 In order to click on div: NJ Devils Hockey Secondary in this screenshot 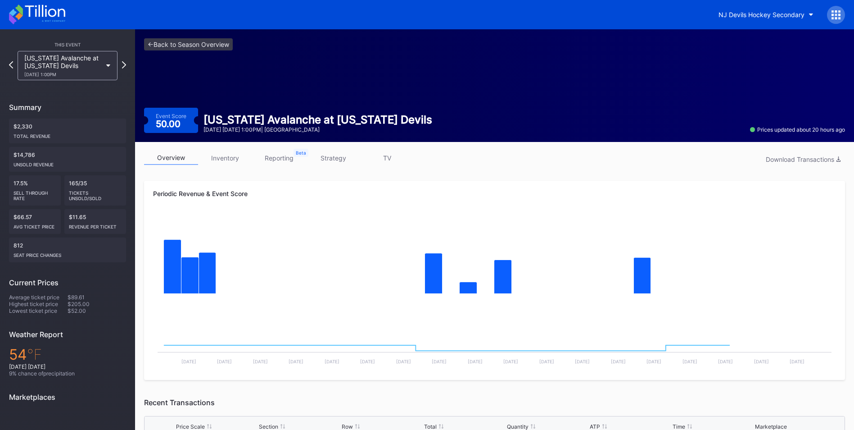, I will do `click(761, 14)`.